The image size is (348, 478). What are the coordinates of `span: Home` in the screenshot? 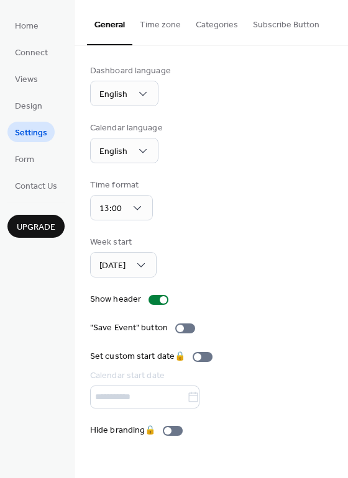 It's located at (27, 26).